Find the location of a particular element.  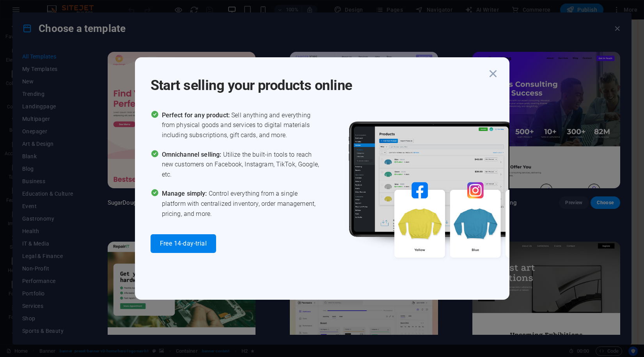

span: Sell anything and everything from physical goods and services to digital materials including subs... is located at coordinates (241, 125).